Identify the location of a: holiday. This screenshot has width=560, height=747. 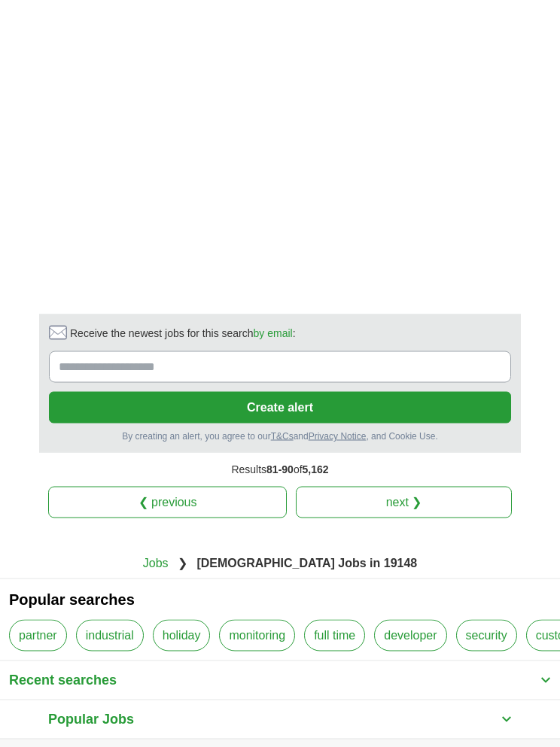
(182, 635).